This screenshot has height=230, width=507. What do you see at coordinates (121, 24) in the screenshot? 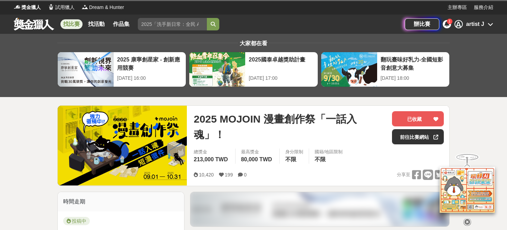
I see `a: 作品集` at bounding box center [121, 24].